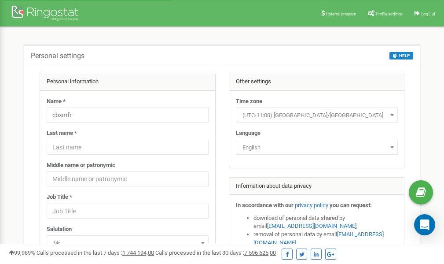  I want to click on span: Profile settings, so click(389, 14).